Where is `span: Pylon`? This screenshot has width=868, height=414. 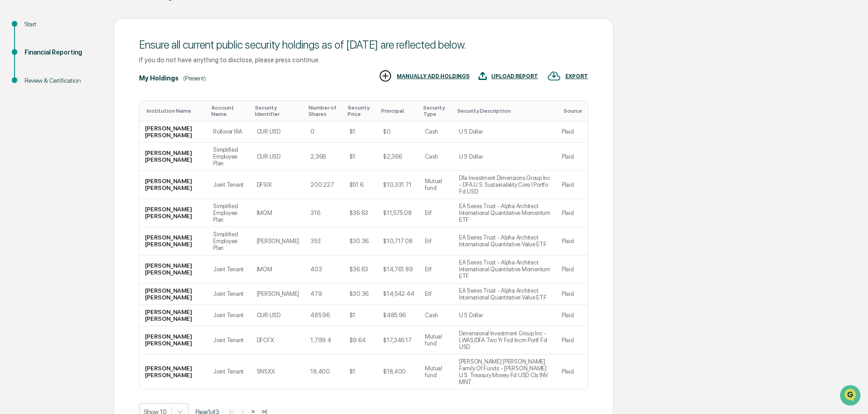 span: Pylon is located at coordinates (100, 157).